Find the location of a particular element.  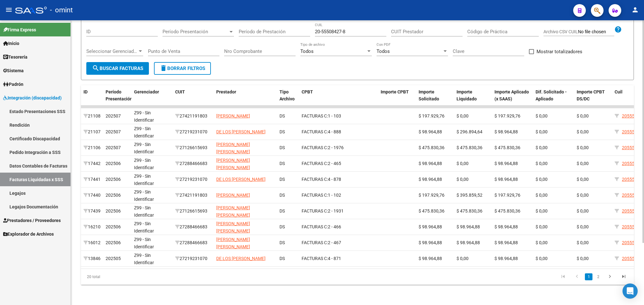

div: 2 - 465 is located at coordinates (339, 164).